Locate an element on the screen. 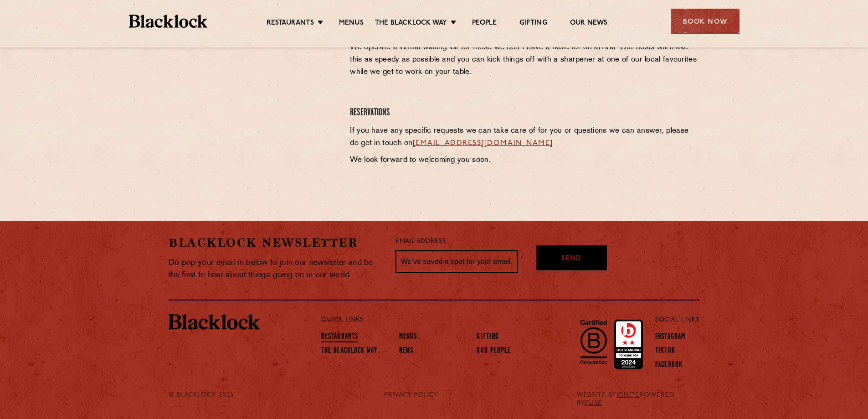 This screenshot has width=868, height=419. label: Email Address is located at coordinates (421, 241).